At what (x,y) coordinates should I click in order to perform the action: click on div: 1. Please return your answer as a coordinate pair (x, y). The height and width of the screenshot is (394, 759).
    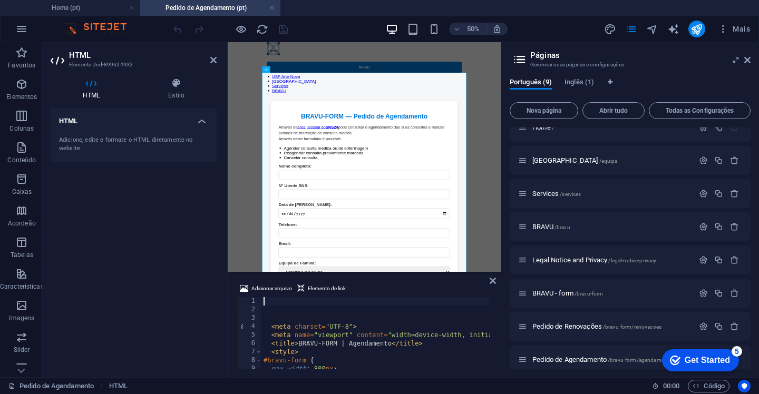
    Looking at the image, I should click on (249, 301).